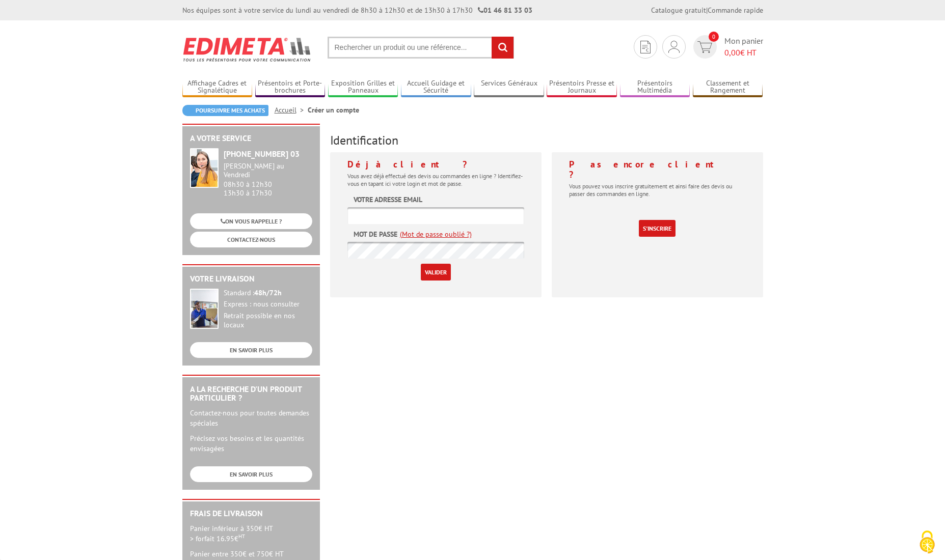 The width and height of the screenshot is (945, 560). What do you see at coordinates (927, 542) in the screenshot?
I see `button: Cookies (fenêtre modale)` at bounding box center [927, 542].